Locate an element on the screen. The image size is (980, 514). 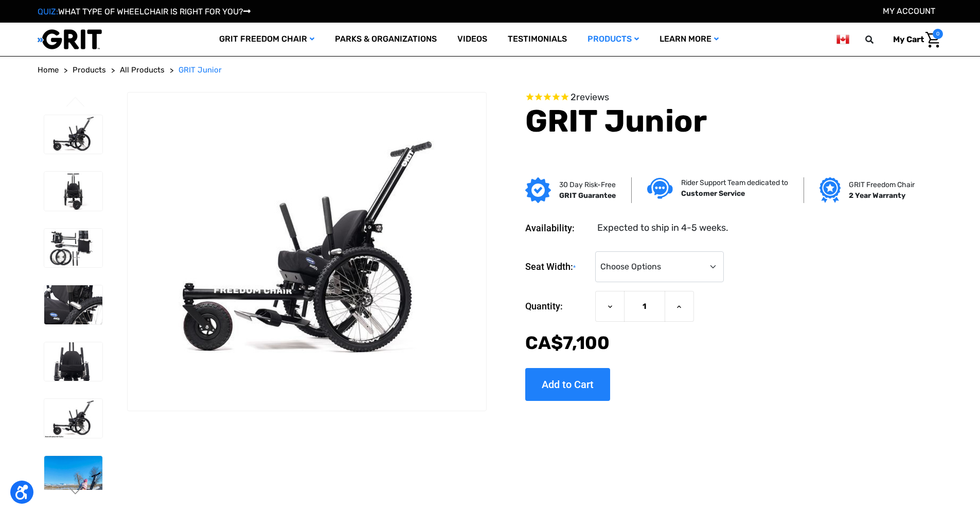
h1: GRIT Junior is located at coordinates (718, 122).